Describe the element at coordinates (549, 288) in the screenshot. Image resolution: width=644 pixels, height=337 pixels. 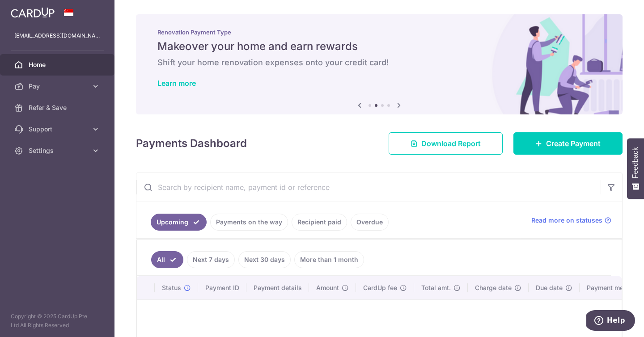
I see `span: Due date` at that location.